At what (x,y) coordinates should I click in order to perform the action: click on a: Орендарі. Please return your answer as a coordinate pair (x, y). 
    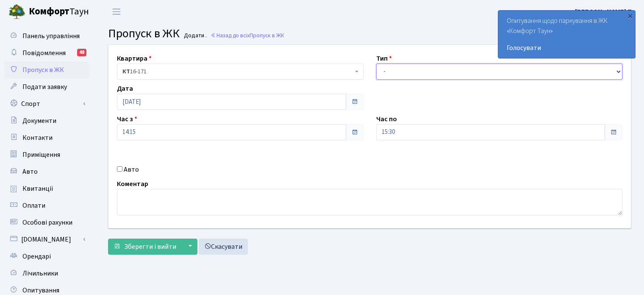
    Looking at the image, I should click on (47, 256).